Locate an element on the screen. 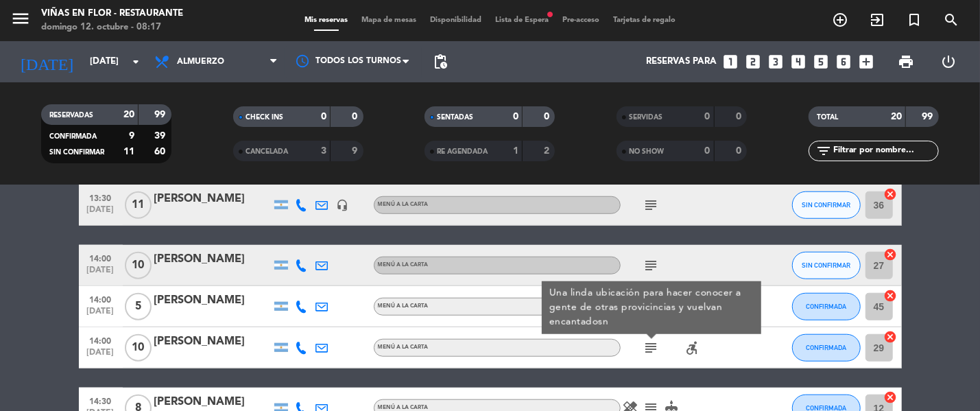  i: add_box is located at coordinates (866, 62).